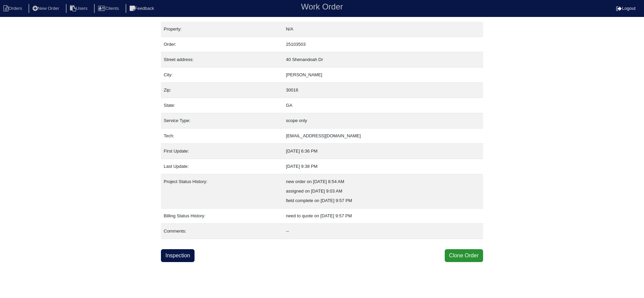 The height and width of the screenshot is (298, 644). Describe the element at coordinates (222, 136) in the screenshot. I see `td: Tech:` at that location.